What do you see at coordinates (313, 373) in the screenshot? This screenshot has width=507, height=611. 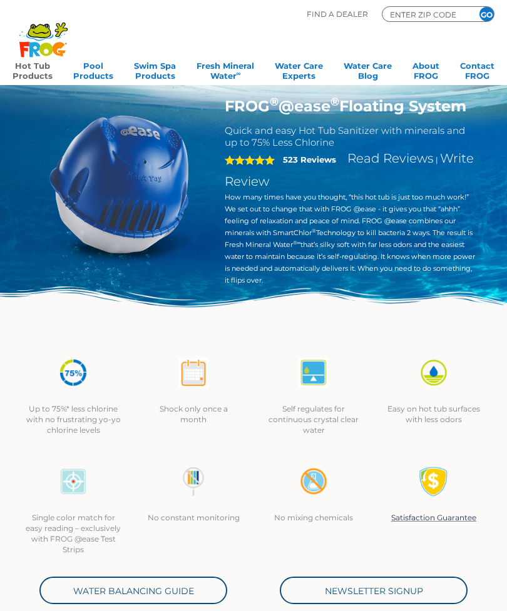 I see `img: atease-icon-self-regulates` at bounding box center [313, 373].